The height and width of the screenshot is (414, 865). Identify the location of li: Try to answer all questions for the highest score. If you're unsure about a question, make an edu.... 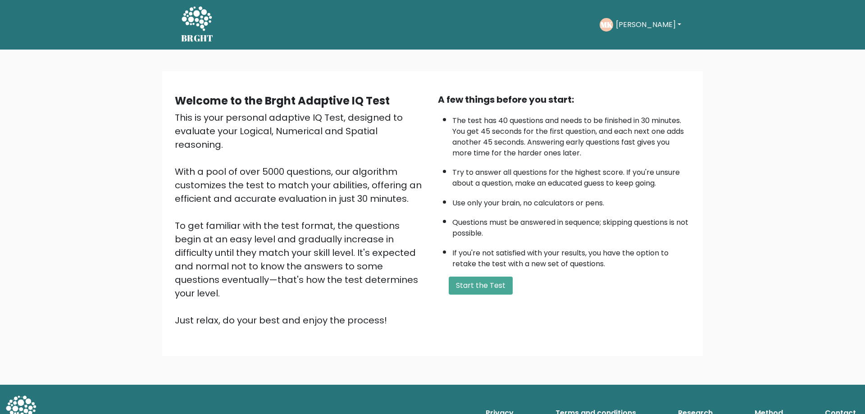
(571, 176).